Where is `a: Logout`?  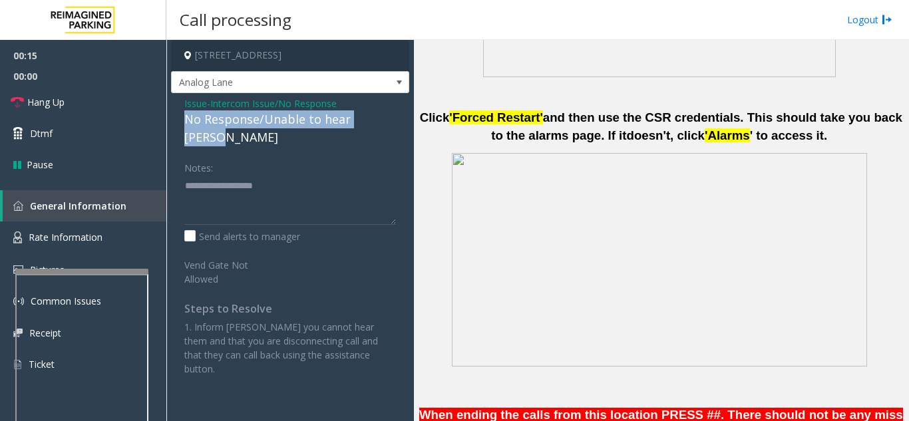
a: Logout is located at coordinates (870, 19).